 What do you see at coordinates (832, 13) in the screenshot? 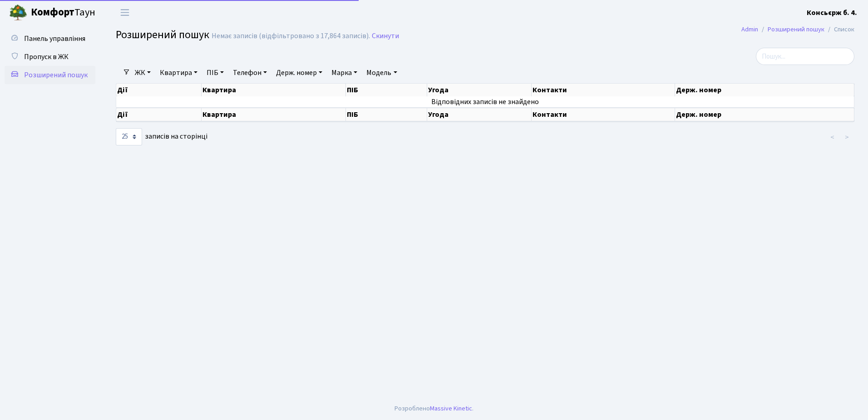
I see `a: Консьєрж б. 4.` at bounding box center [832, 13].